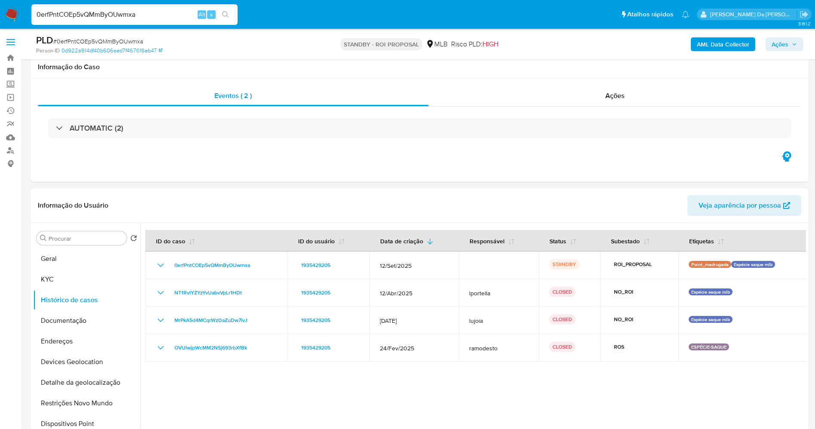  I want to click on button: AML Data Collector, so click(723, 44).